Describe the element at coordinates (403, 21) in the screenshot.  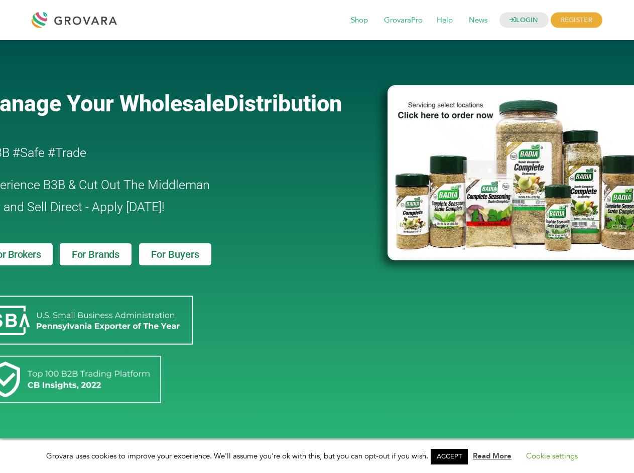
I see `a: GrovaraPro` at that location.